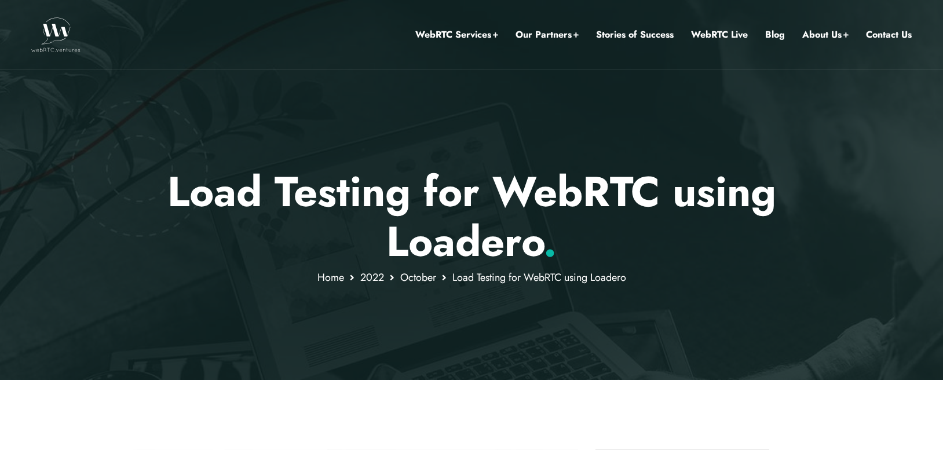  I want to click on a: WebRTC Services, so click(457, 35).